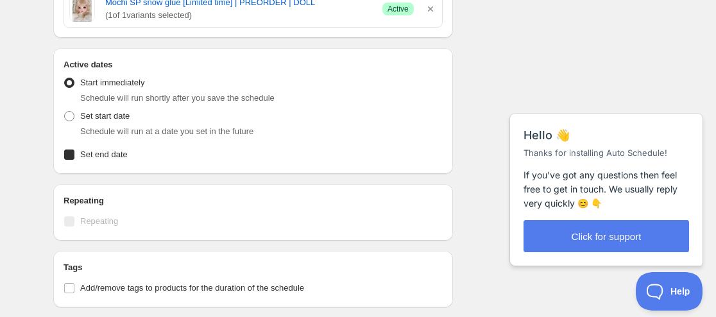 This screenshot has height=317, width=716. Describe the element at coordinates (104, 154) in the screenshot. I see `span: Set end date` at that location.